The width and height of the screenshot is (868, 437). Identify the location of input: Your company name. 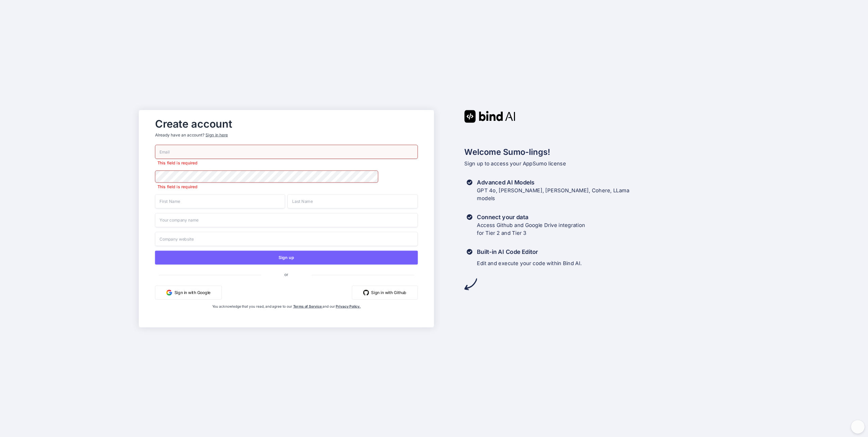
(286, 219).